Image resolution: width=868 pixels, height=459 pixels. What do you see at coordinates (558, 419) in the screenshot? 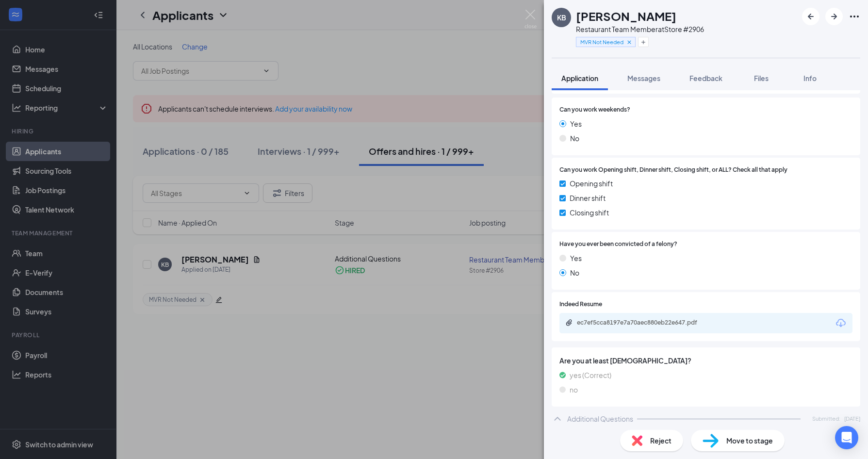
I see `svg: ChevronUp` at bounding box center [558, 419].